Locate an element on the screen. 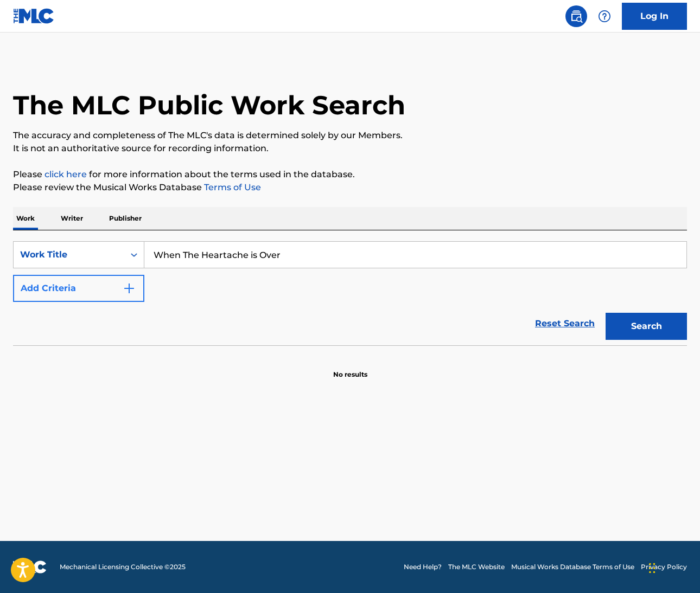 Image resolution: width=700 pixels, height=593 pixels. img: logo is located at coordinates (30, 567).